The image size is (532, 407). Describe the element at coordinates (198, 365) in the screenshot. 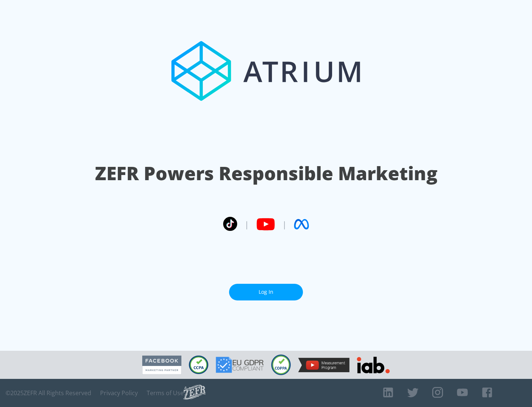

I see `img: CCPA Compliant` at that location.